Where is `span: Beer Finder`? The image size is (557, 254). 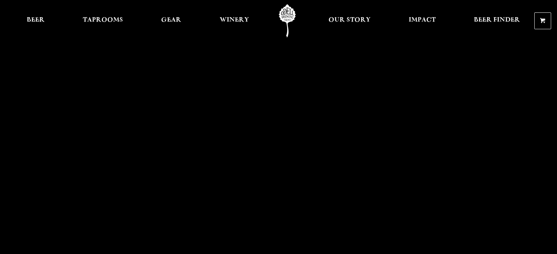
span: Beer Finder is located at coordinates (497, 20).